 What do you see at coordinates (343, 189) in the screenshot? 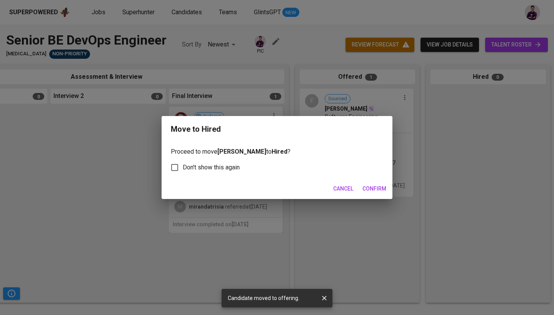
I see `span: Cancel` at bounding box center [343, 189].